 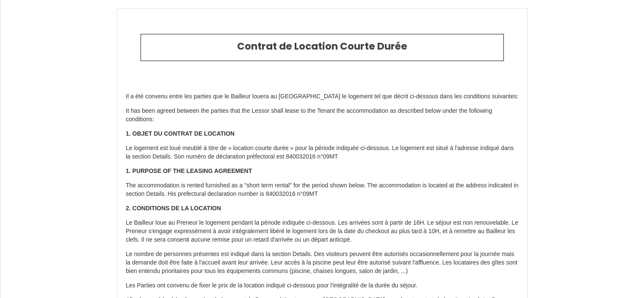 I want to click on strong: 1. OBJET DU CONTRAT DE LOCATION, so click(x=180, y=133).